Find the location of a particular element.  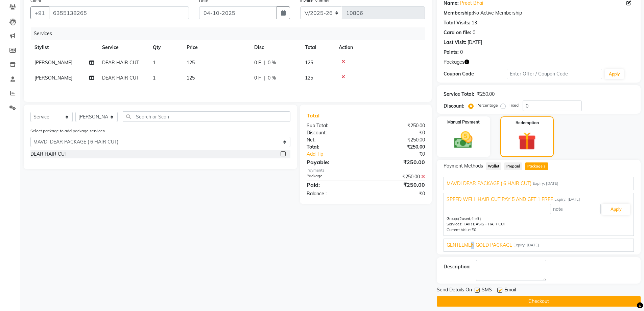

div: Coupon Code is located at coordinates (475, 74).